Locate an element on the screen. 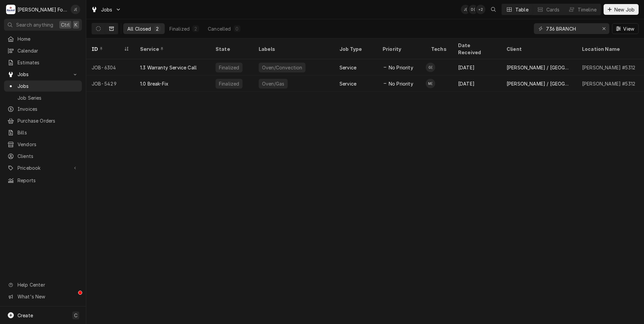 This screenshot has width=644, height=324. button: View is located at coordinates (625, 29).